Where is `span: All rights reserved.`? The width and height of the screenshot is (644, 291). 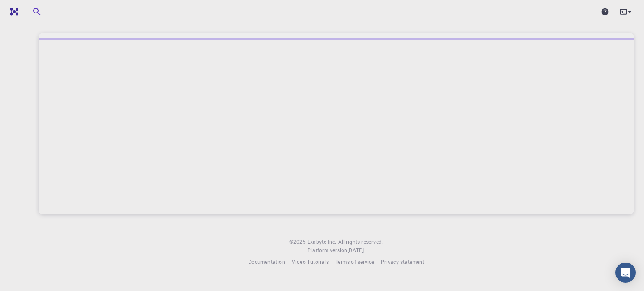 span: All rights reserved. is located at coordinates (360, 242).